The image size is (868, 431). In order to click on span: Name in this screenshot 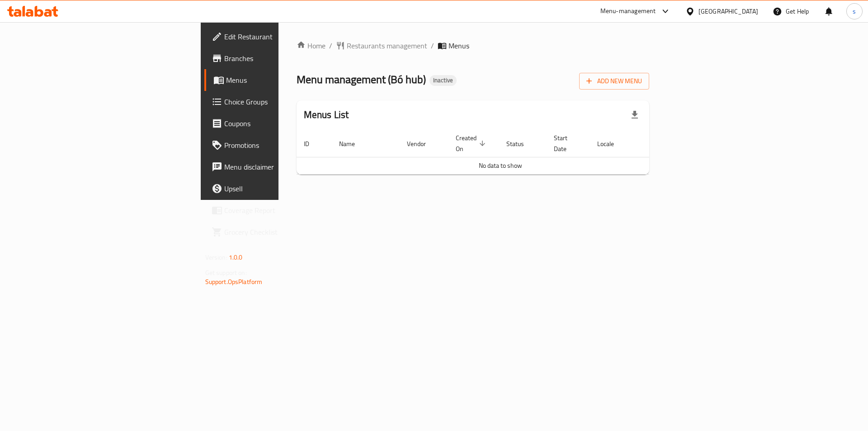, I will do `click(352, 143)`.